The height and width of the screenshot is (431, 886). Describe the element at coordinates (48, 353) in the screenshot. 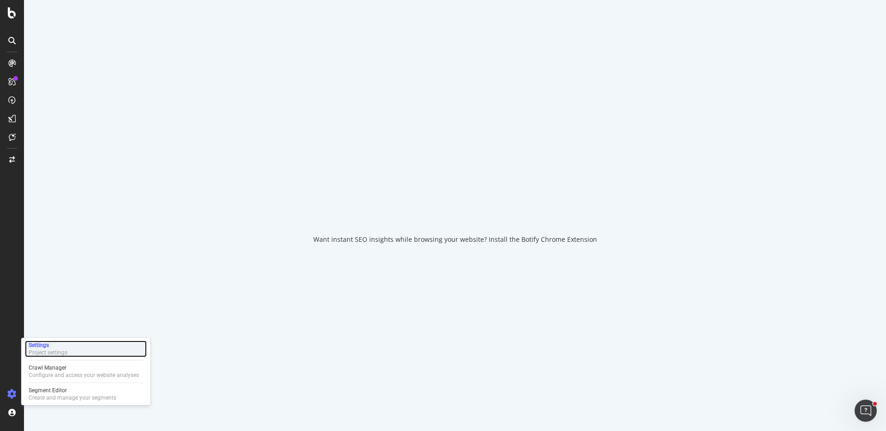

I see `div: Project settings` at that location.